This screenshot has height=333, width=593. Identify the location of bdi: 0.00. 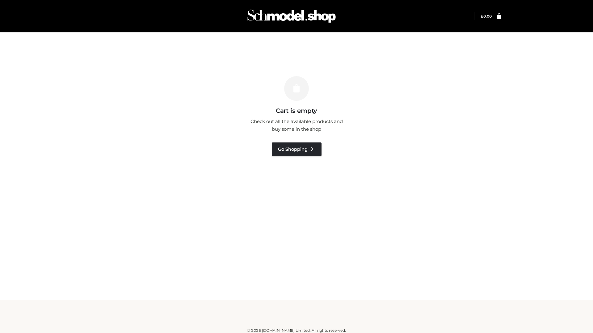
(486, 16).